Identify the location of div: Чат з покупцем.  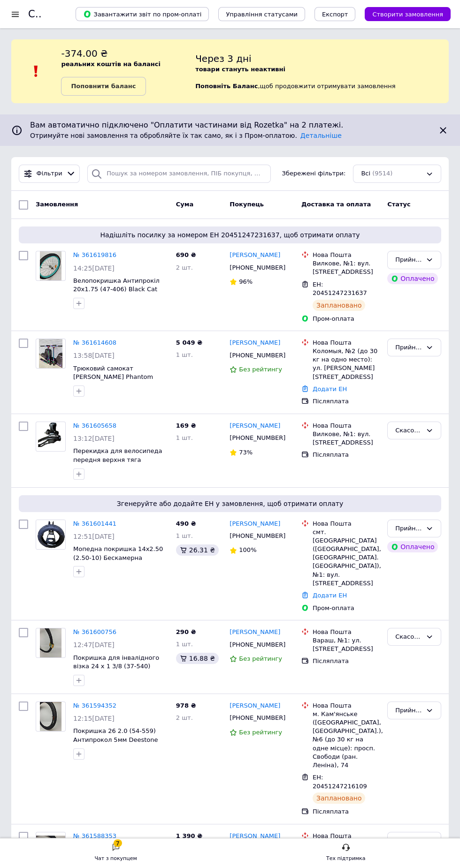
(116, 859).